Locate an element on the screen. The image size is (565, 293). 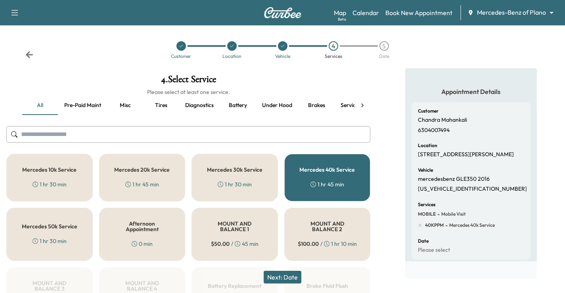
div: Services is located at coordinates (334, 56).